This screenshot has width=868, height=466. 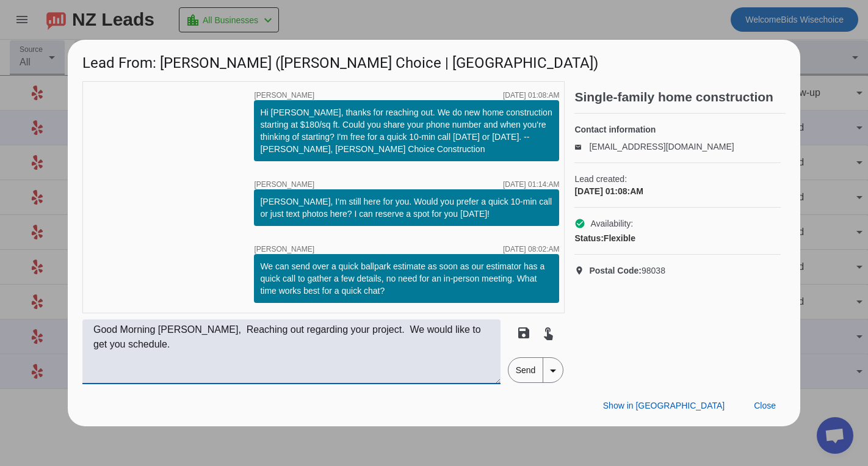 I want to click on div: Flexible, so click(x=677, y=238).